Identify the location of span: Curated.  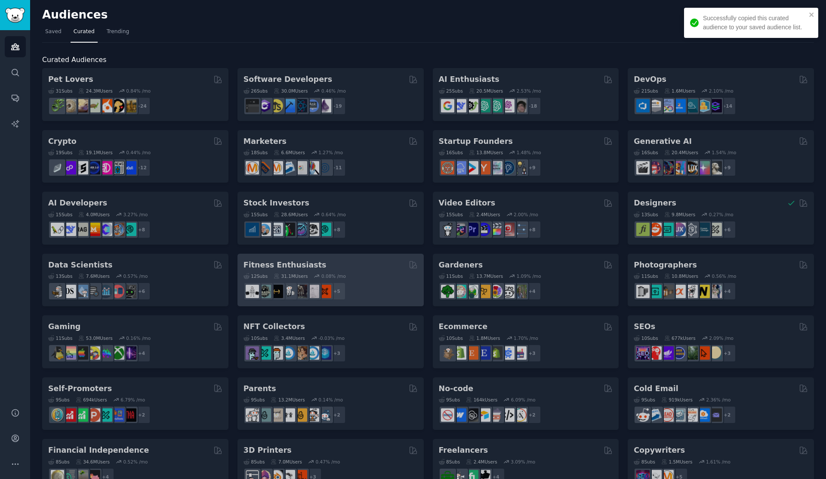
(84, 32).